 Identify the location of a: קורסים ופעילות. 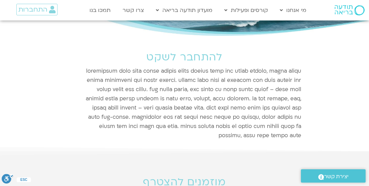
(246, 10).